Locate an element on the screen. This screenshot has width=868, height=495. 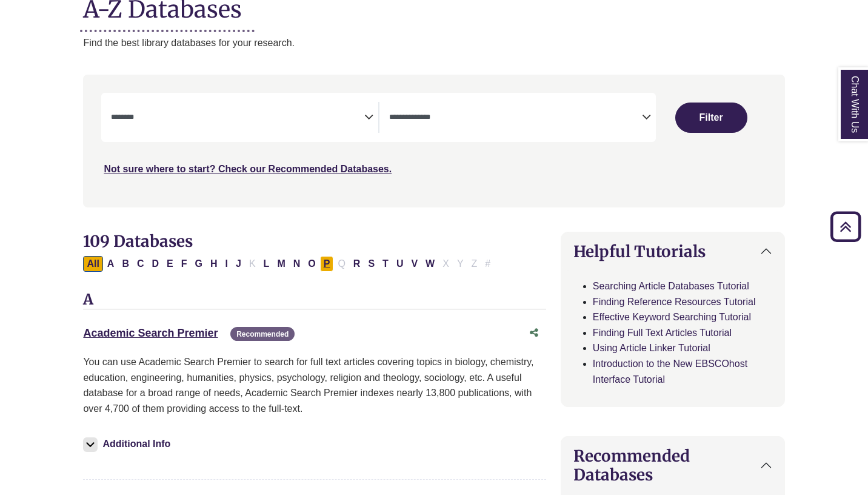
button: Filter Results W is located at coordinates (430, 264).